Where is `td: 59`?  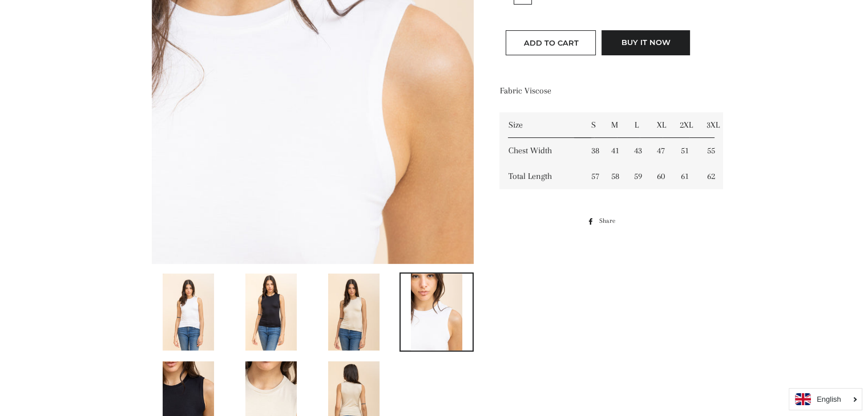
td: 59 is located at coordinates (637, 176).